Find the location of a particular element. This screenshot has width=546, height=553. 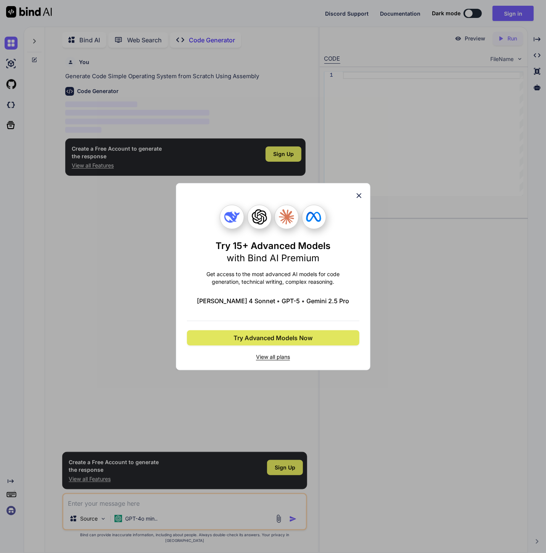

span: GPT-5 is located at coordinates (291, 301).